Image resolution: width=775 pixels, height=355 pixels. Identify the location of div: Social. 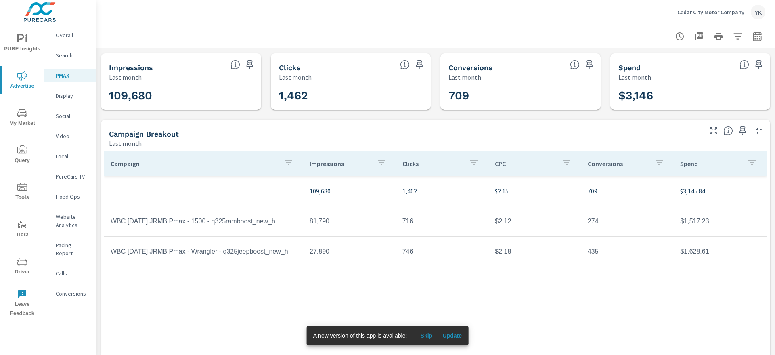
(70, 116).